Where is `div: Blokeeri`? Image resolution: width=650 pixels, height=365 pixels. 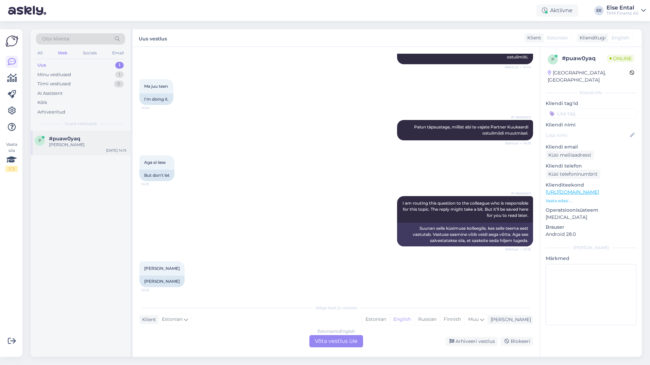 div: Blokeeri is located at coordinates (517, 341).